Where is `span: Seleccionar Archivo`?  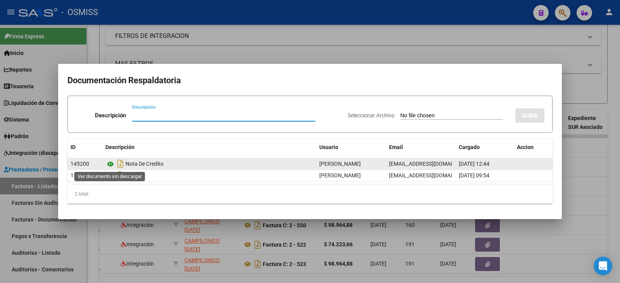 span: Seleccionar Archivo is located at coordinates (371, 115).